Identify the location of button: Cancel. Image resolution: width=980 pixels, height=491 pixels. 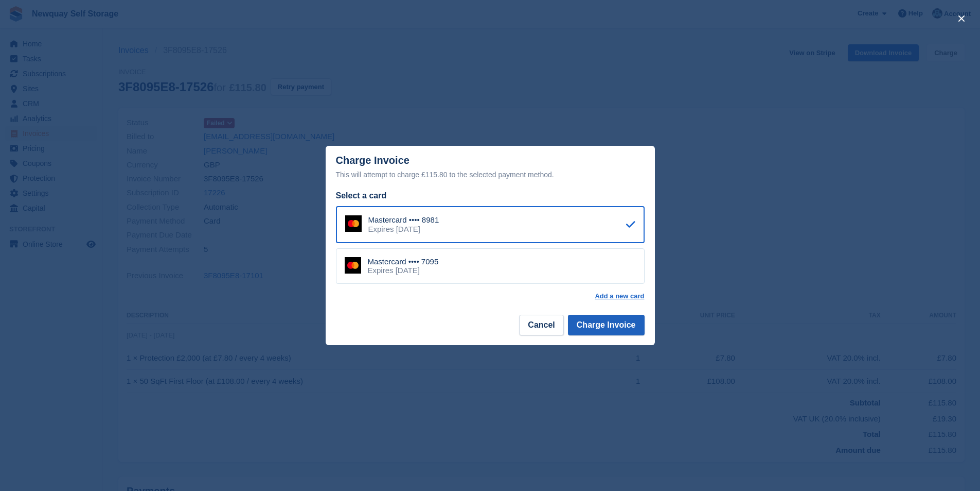
(541, 325).